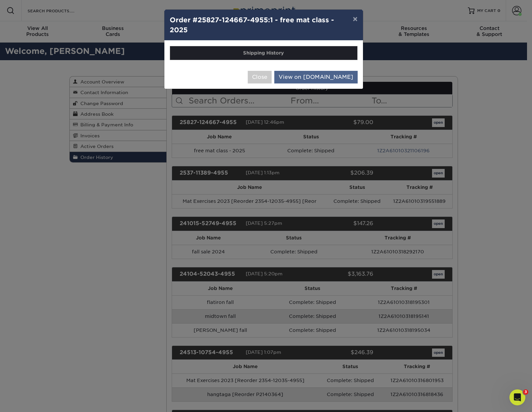  What do you see at coordinates (260, 77) in the screenshot?
I see `button: Close` at bounding box center [260, 77].